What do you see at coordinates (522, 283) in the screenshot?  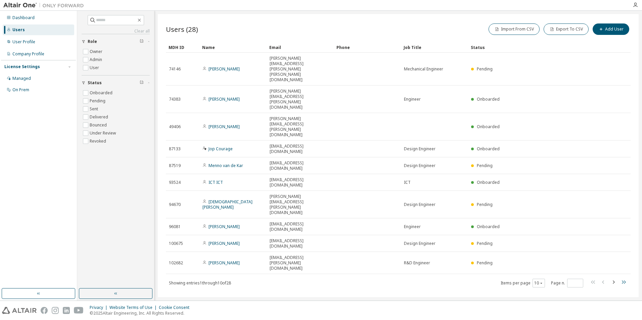 I see `span: Items per page` at bounding box center [522, 283].